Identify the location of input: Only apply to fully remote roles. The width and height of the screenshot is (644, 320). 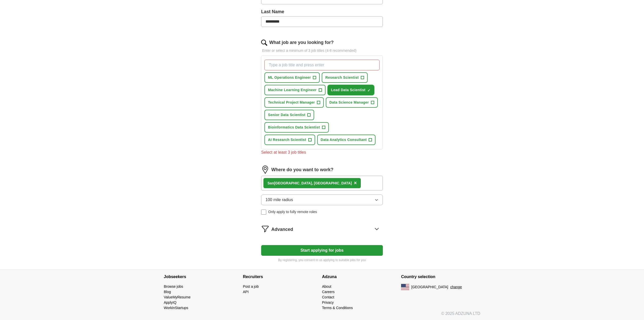
(264, 212).